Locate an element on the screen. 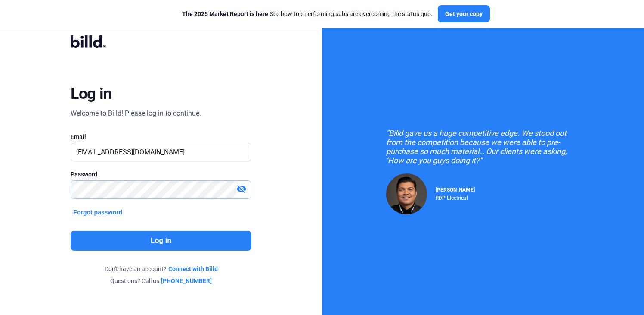 The height and width of the screenshot is (315, 644). div: Don't have an account? is located at coordinates (161, 269).